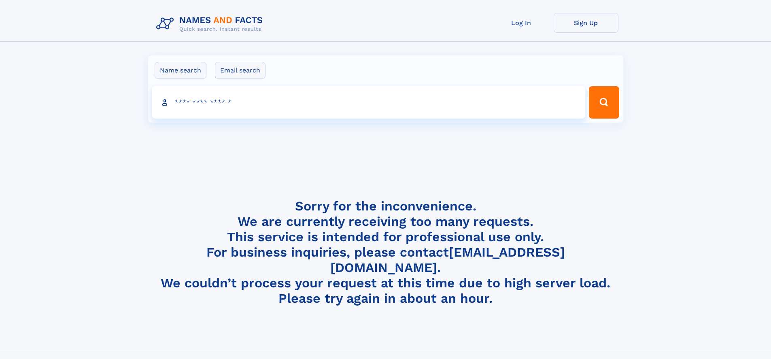 This screenshot has height=359, width=771. Describe the element at coordinates (369, 102) in the screenshot. I see `input: search input` at that location.